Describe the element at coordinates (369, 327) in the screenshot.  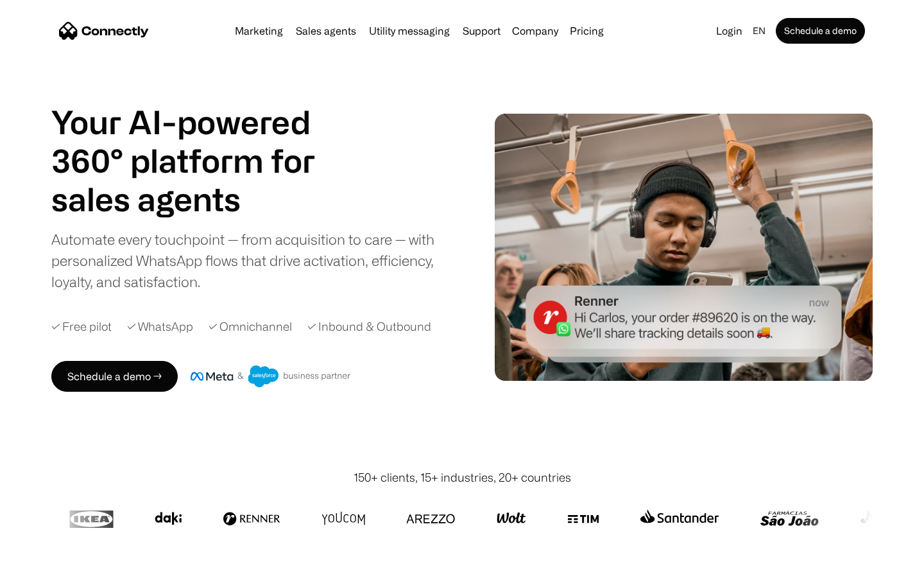
I see `div: ✓ Inbound & Outbound` at that location.